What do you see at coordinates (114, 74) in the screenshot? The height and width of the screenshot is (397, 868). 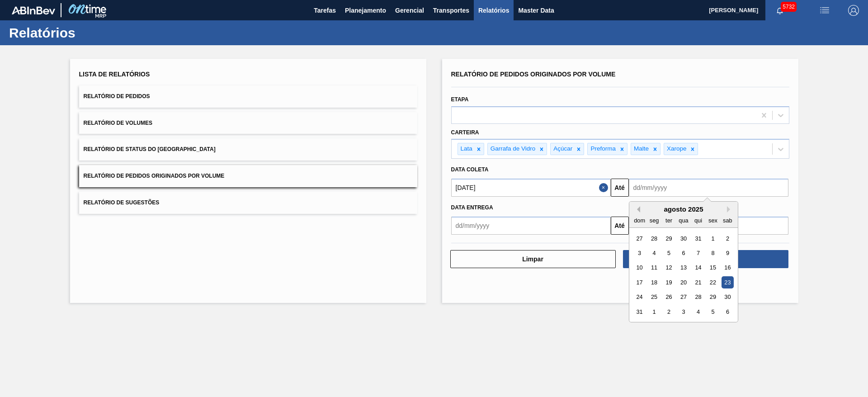 I see `span: Lista de Relatórios` at bounding box center [114, 74].